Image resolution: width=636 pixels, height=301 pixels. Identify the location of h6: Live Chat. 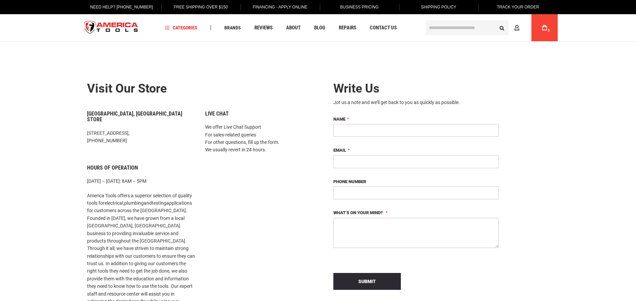
(259, 114).